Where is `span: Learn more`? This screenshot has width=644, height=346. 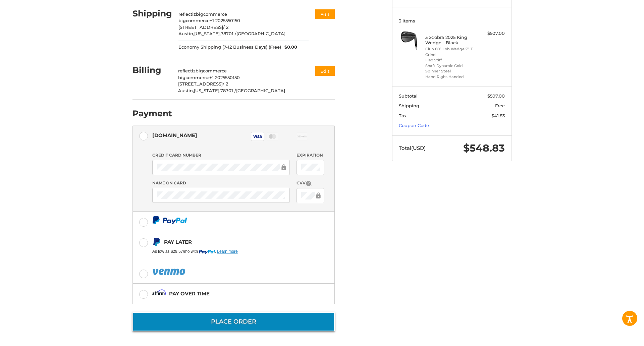 span: Learn more is located at coordinates (74, 3).